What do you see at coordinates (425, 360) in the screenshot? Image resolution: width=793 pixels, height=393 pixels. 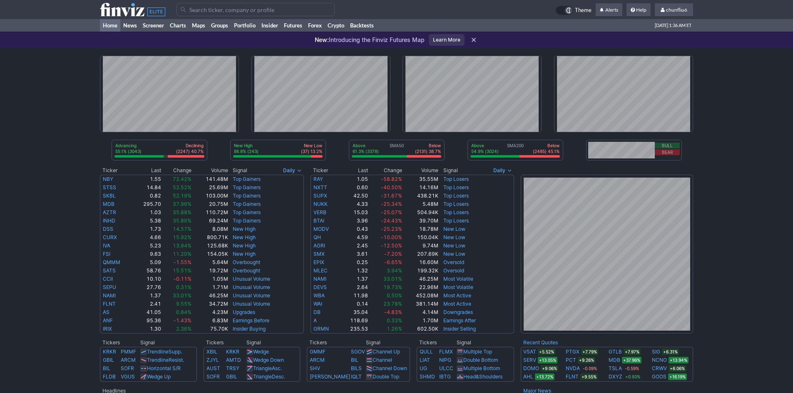 I see `a: LIAT` at bounding box center [425, 360].